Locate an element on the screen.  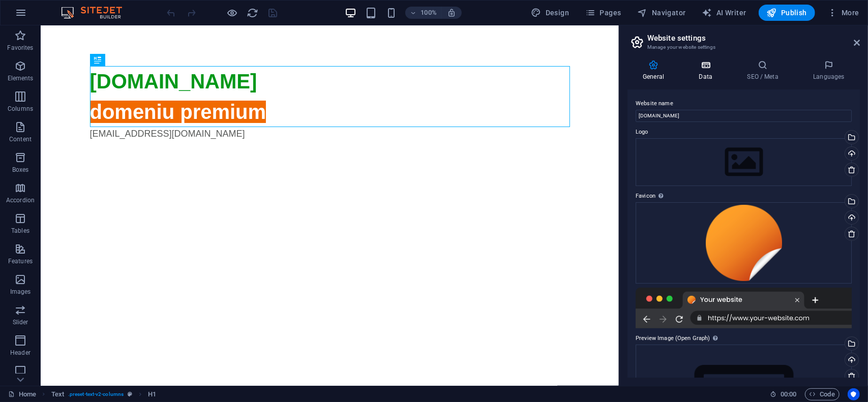
label: Logo is located at coordinates (744, 132).